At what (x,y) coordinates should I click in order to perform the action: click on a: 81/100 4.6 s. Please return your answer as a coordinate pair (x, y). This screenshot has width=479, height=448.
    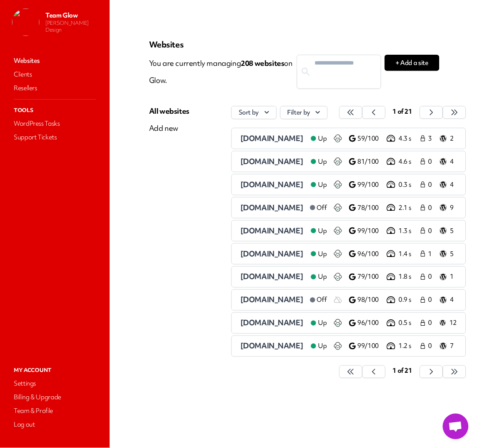
    Looking at the image, I should click on (384, 162).